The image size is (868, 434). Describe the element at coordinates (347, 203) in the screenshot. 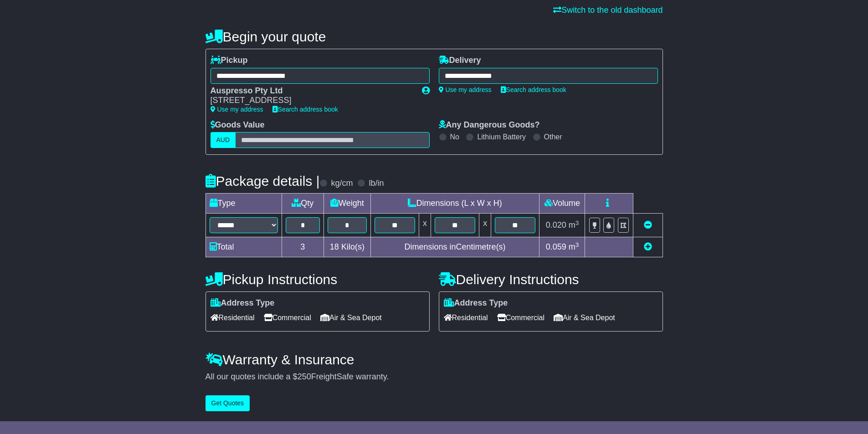

I see `td: Weight` at that location.